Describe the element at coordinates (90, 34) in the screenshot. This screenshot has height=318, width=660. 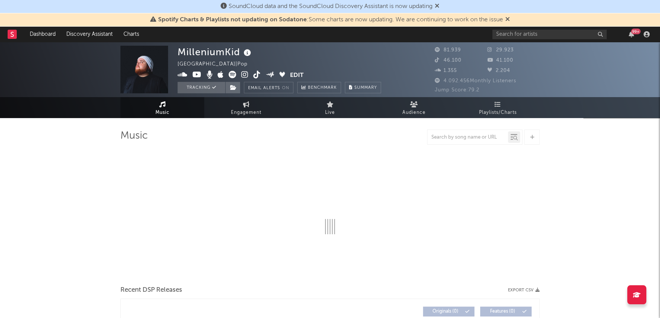
I see `a: Discovery Assistant` at that location.